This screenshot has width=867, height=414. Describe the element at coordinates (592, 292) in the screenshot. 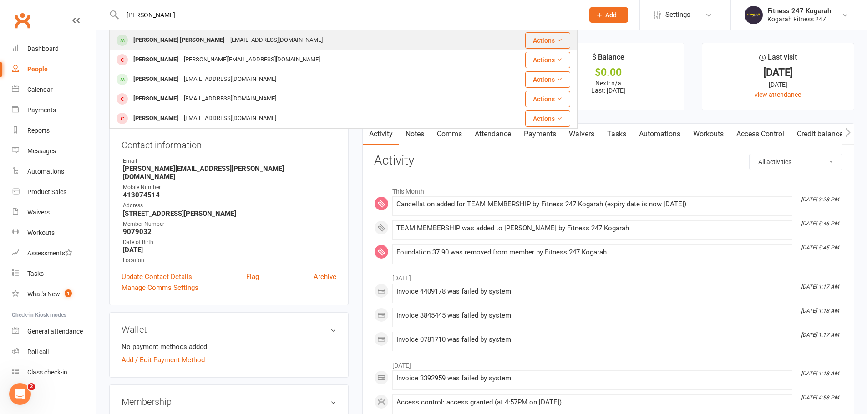

I see `div: Invoice 4409178 was failed by system` at that location.